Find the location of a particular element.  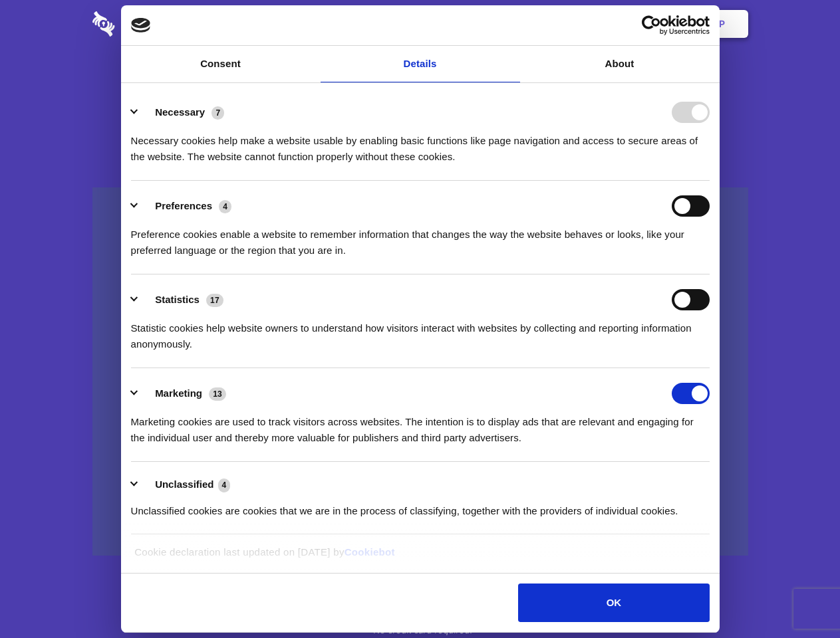

label: Preferences is located at coordinates (183, 205).